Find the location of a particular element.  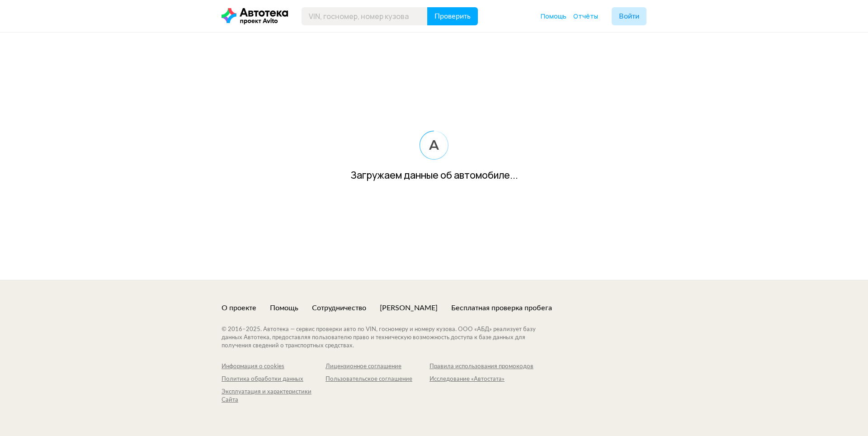

span: Помощь is located at coordinates (553, 16).